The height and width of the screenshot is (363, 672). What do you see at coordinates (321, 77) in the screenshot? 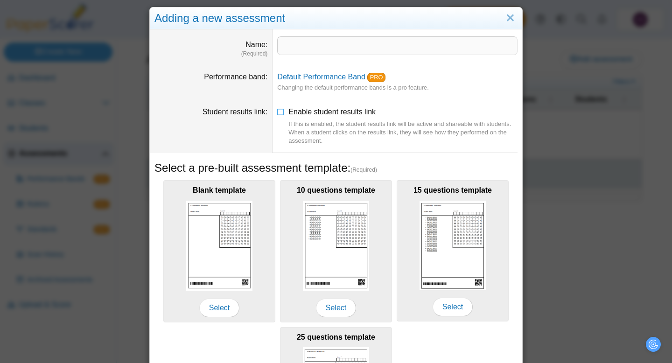
I see `a: Default Performance Band` at bounding box center [321, 77].